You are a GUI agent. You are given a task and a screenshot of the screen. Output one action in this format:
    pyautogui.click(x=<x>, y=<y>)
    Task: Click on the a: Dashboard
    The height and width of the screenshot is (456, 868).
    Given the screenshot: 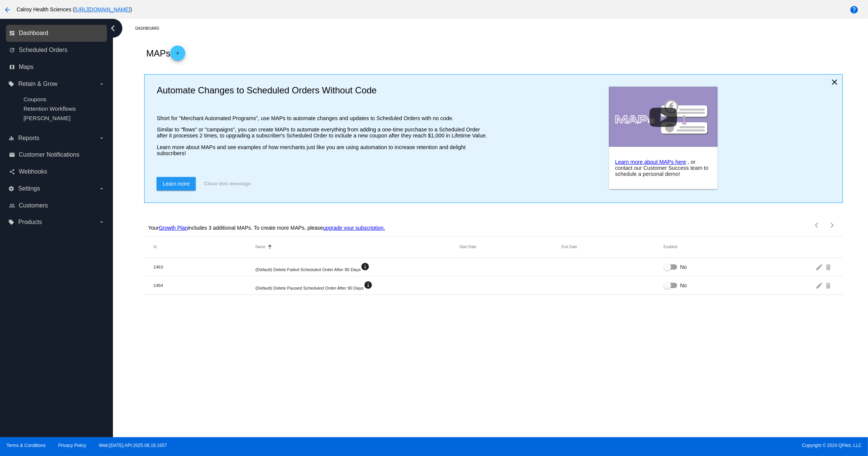 What is the action you would take?
    pyautogui.click(x=150, y=28)
    